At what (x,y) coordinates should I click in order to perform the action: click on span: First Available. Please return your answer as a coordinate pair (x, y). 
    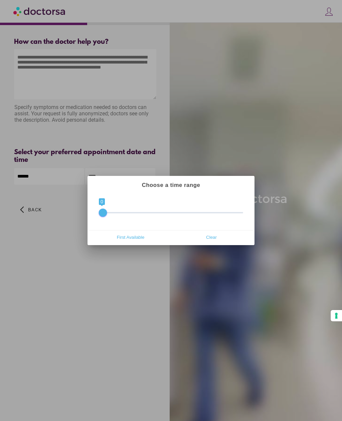
    Looking at the image, I should click on (131, 237).